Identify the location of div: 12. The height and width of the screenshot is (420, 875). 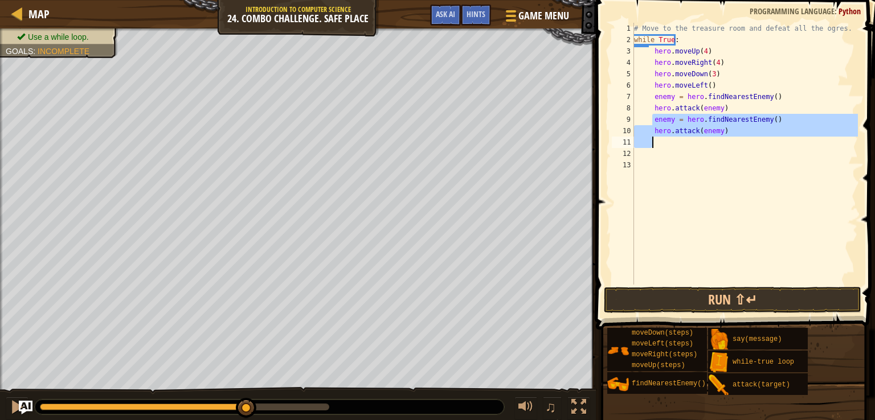
(623, 154).